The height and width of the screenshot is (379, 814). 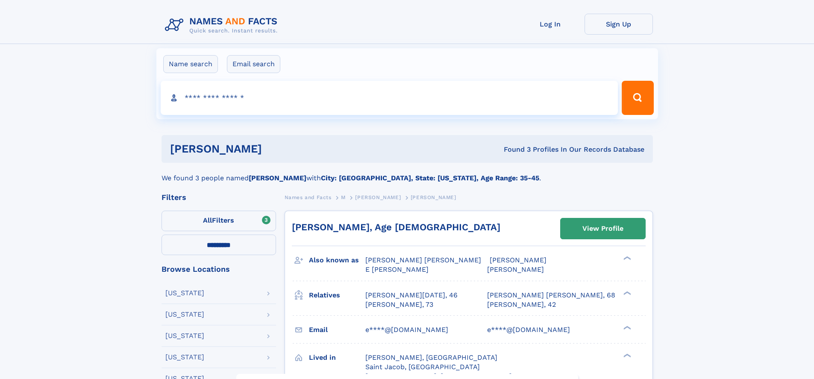 I want to click on a: Names and Facts, so click(x=308, y=197).